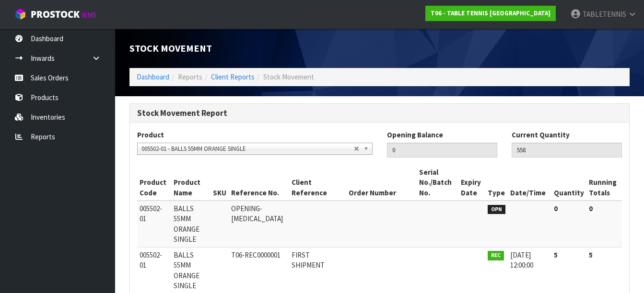 This screenshot has width=644, height=293. What do you see at coordinates (191, 183) in the screenshot?
I see `th: Product Name` at bounding box center [191, 183].